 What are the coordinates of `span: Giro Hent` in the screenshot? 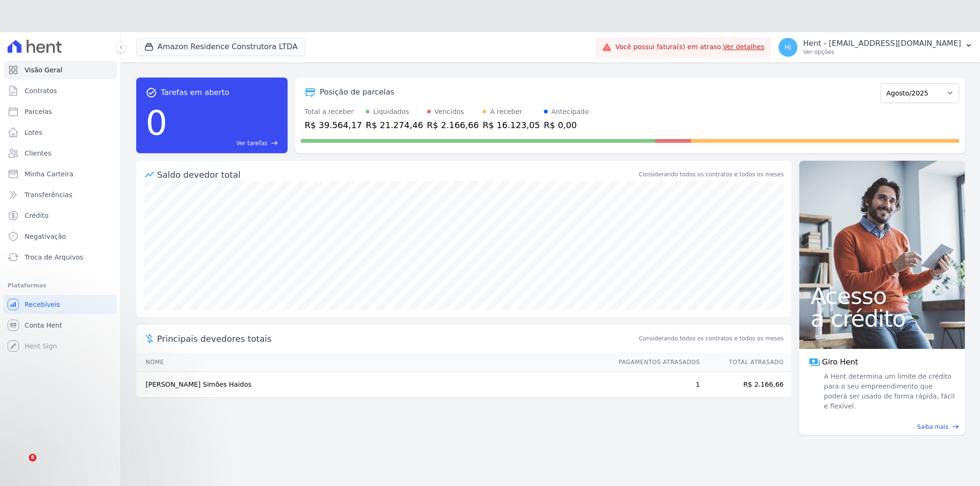 It's located at (839, 362).